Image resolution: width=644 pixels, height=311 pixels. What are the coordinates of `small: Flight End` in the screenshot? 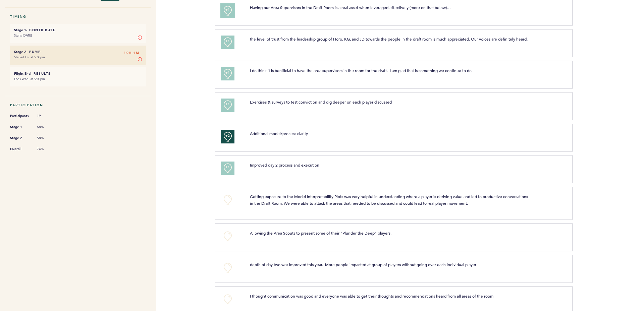 It's located at (22, 73).